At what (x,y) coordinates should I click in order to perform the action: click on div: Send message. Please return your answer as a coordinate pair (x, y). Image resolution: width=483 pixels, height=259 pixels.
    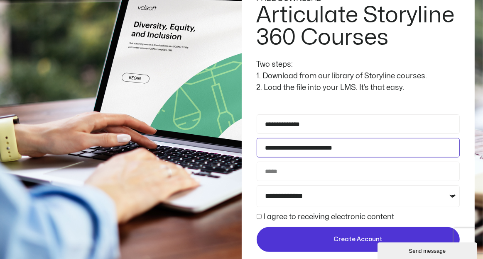
    Looking at the image, I should click on (50, 10).